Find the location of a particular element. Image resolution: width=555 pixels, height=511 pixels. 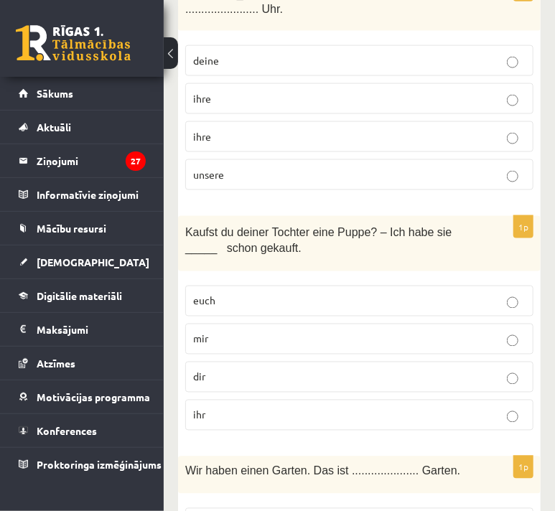

legend: Ziņojumi is located at coordinates (91, 161).